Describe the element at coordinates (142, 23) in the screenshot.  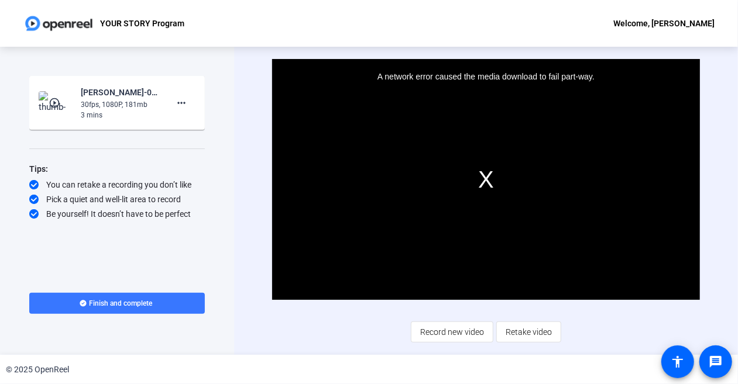
I see `p: YOUR STORY Program` at that location.